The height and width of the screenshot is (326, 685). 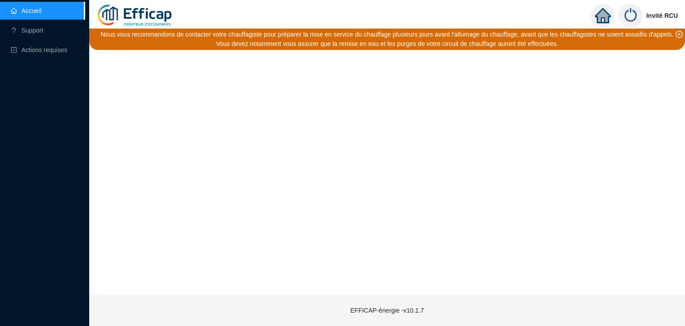 What do you see at coordinates (14, 50) in the screenshot?
I see `span: check-square` at bounding box center [14, 50].